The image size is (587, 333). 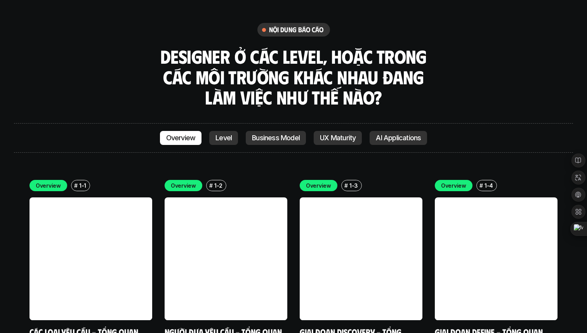 I want to click on p: Level, so click(x=223, y=138).